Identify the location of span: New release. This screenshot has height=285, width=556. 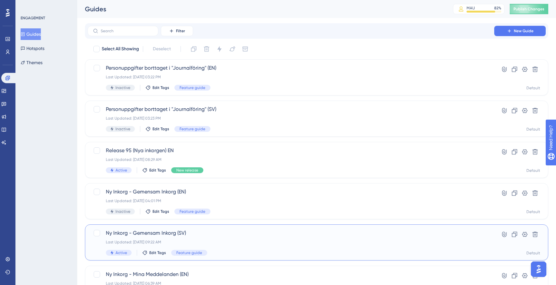
(187, 170).